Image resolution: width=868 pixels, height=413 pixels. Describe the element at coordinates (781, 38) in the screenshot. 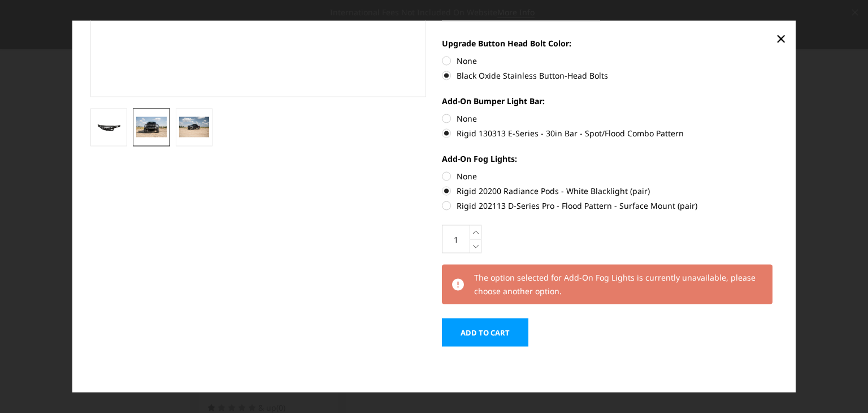

I see `a: Close` at that location.